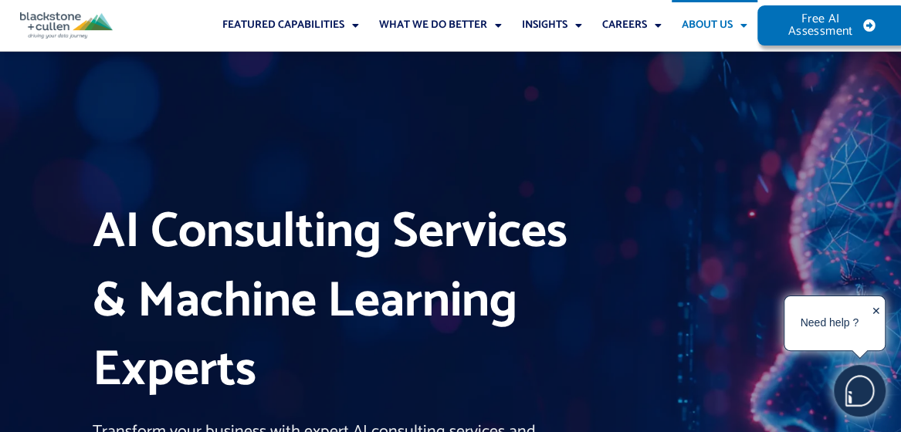 This screenshot has width=901, height=432. Describe the element at coordinates (859, 391) in the screenshot. I see `img: users%2F5SSOSaKfQqXq3cFEnIZRYMEs4ra2%2Fmedia%2Fimages%2F-Bulle%20blanche%20sans%20fond%20%2B%20ma...` at that location.